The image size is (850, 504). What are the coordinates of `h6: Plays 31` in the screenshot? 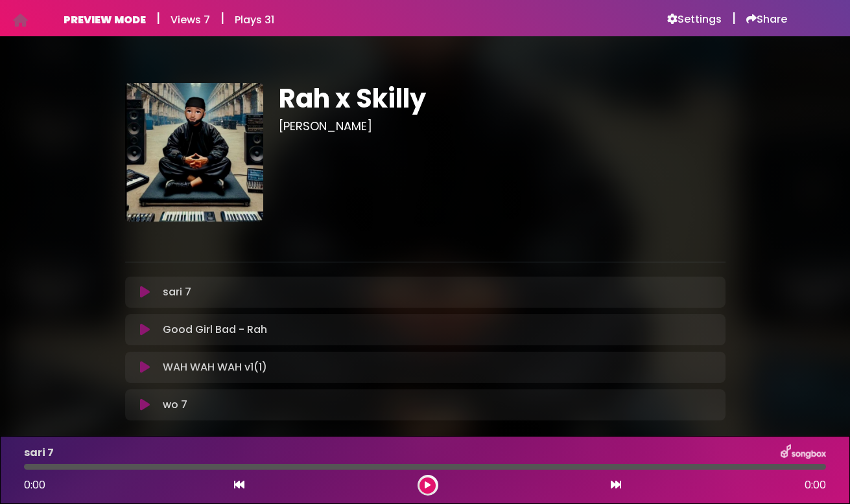 It's located at (254, 19).